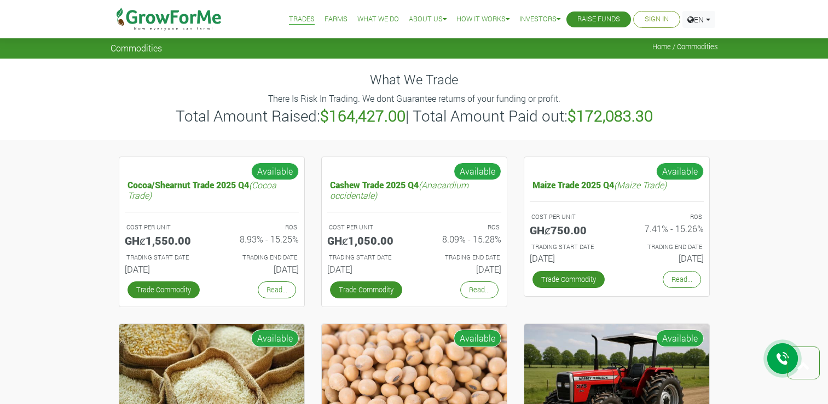 Image resolution: width=828 pixels, height=404 pixels. What do you see at coordinates (617, 184) in the screenshot?
I see `h5: Maize Trade 2025 Q4` at bounding box center [617, 184].